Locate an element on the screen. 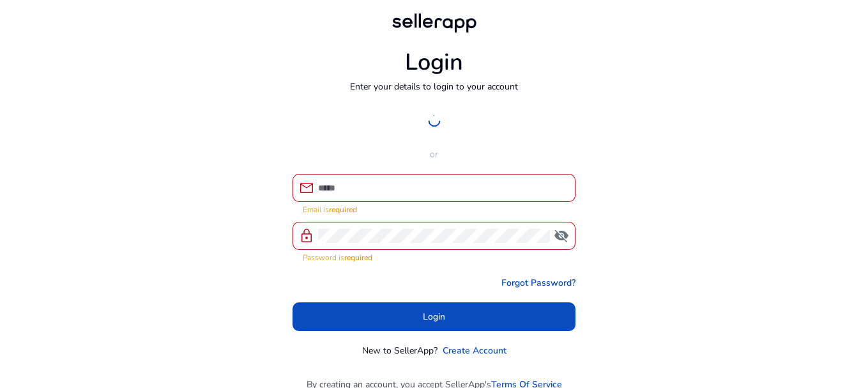 The width and height of the screenshot is (868, 388). h1: Login is located at coordinates (434, 62).